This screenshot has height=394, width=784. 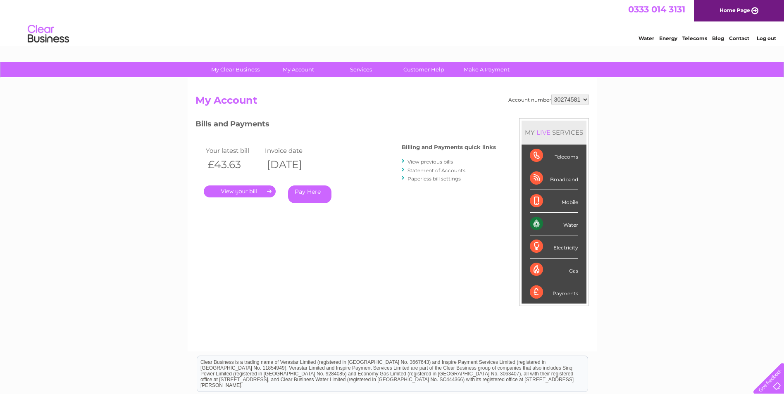 I want to click on a: Paperless bill settings, so click(x=434, y=178).